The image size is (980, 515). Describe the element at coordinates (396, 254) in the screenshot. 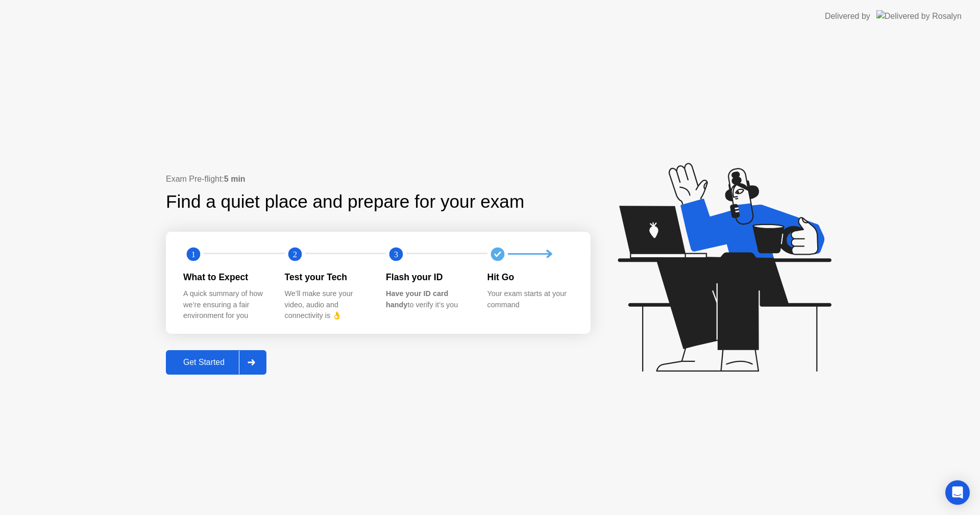

I see `text: 3` at that location.